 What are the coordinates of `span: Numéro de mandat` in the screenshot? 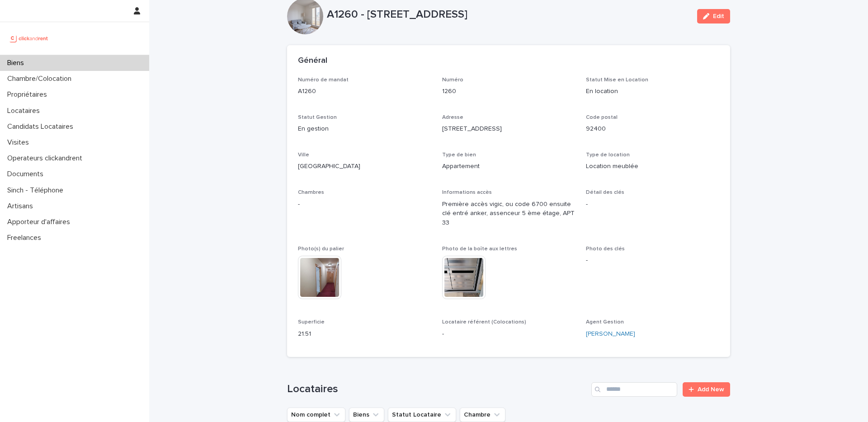 It's located at (324, 80).